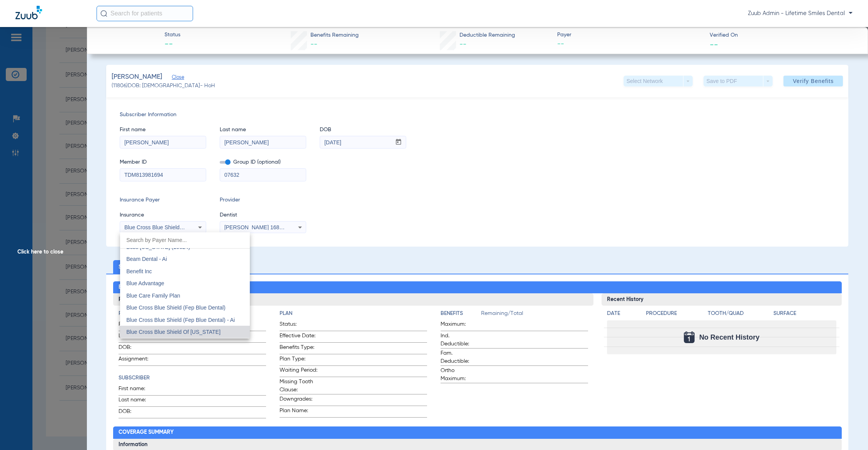 The height and width of the screenshot is (450, 868). What do you see at coordinates (153, 296) in the screenshot?
I see `span: Blue Care Family Plan` at bounding box center [153, 296].